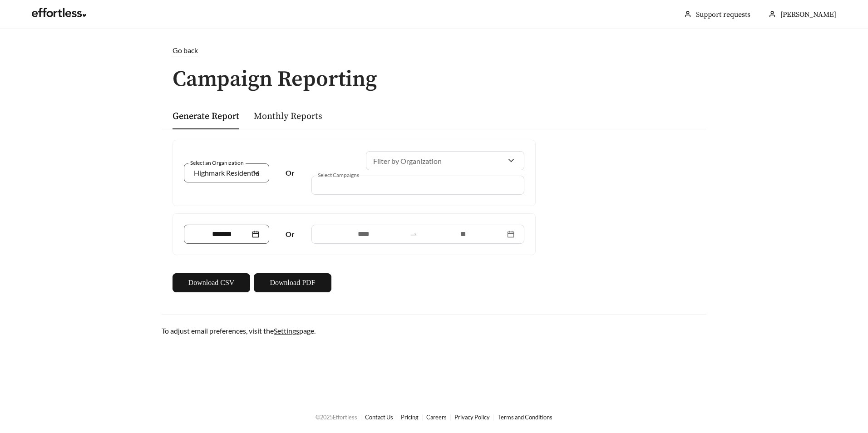  I want to click on span: To adjust email preferences, visit the page., so click(238, 330).